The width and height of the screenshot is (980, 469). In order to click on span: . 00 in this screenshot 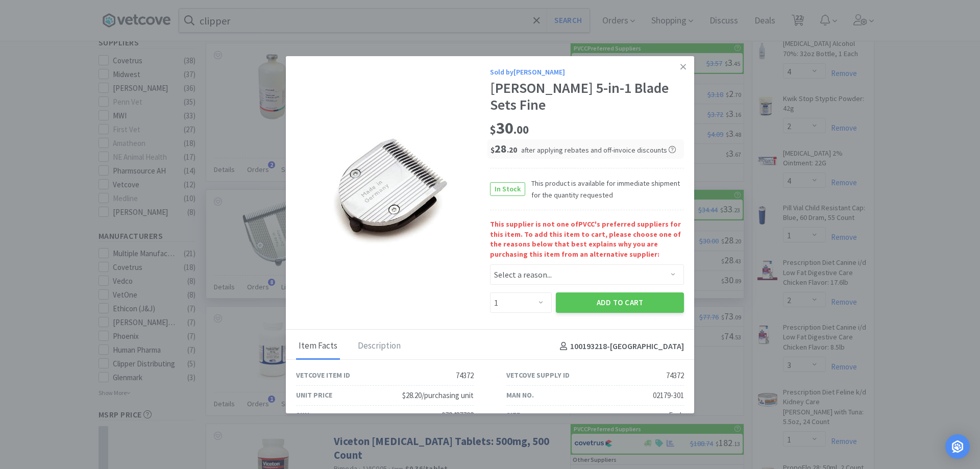, I will do `click(521, 129)`.